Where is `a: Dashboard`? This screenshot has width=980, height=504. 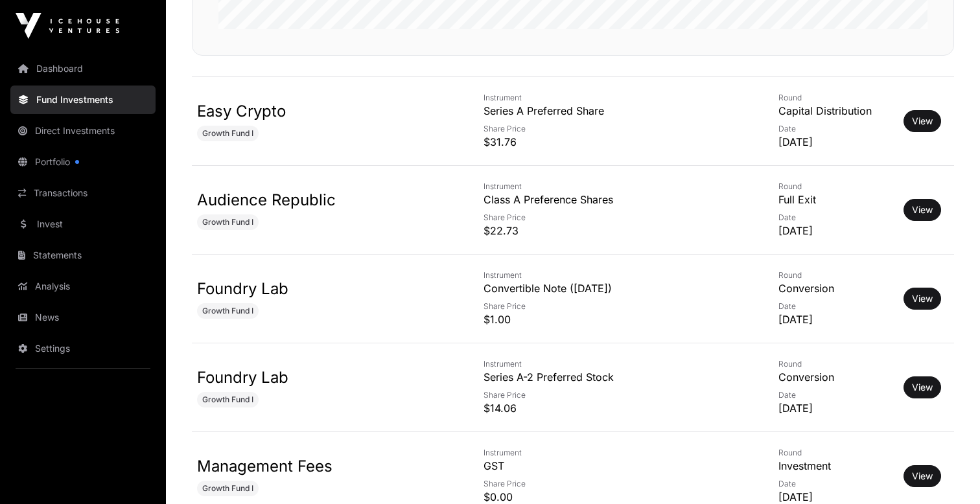
a: Dashboard is located at coordinates (83, 69).